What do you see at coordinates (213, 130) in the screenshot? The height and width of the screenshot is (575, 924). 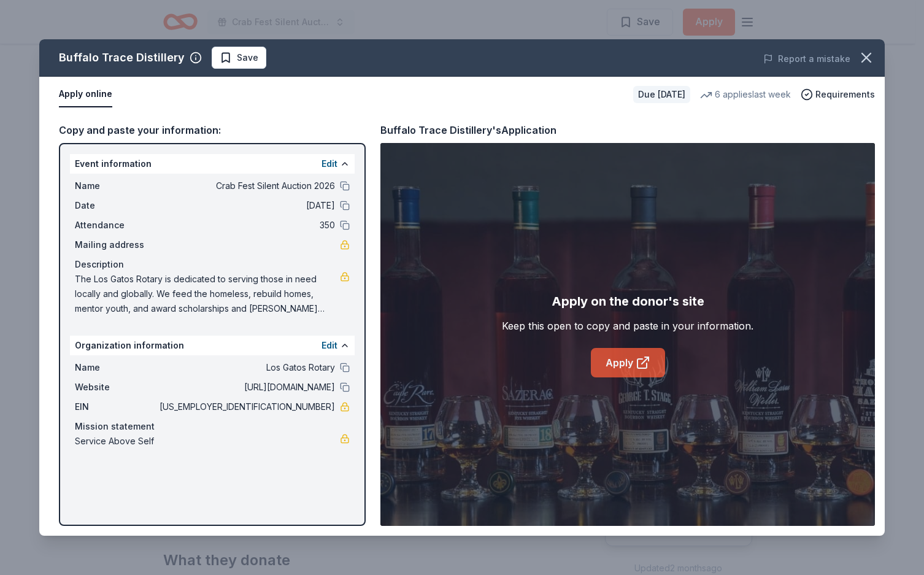 I see `div: Copy and paste your information:` at bounding box center [213, 130].